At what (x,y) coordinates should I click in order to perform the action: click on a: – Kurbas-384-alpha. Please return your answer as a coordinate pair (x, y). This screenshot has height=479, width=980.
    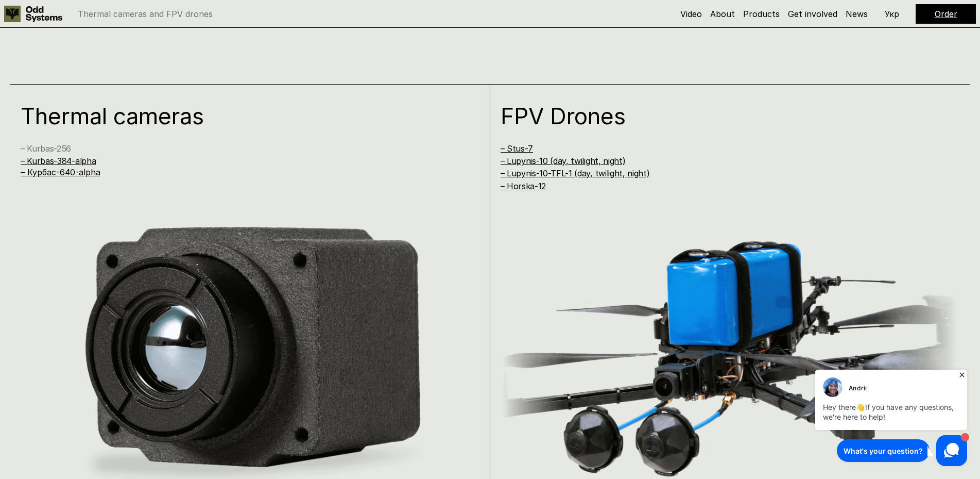
    Looking at the image, I should click on (58, 161).